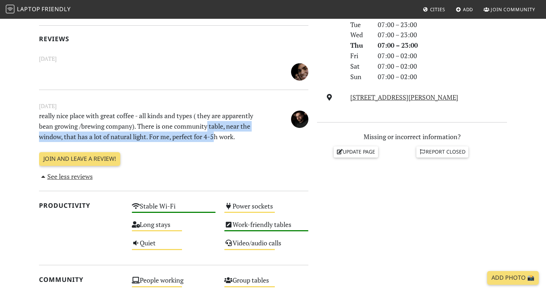  Describe the element at coordinates (509, 9) in the screenshot. I see `a: Join Community` at that location.